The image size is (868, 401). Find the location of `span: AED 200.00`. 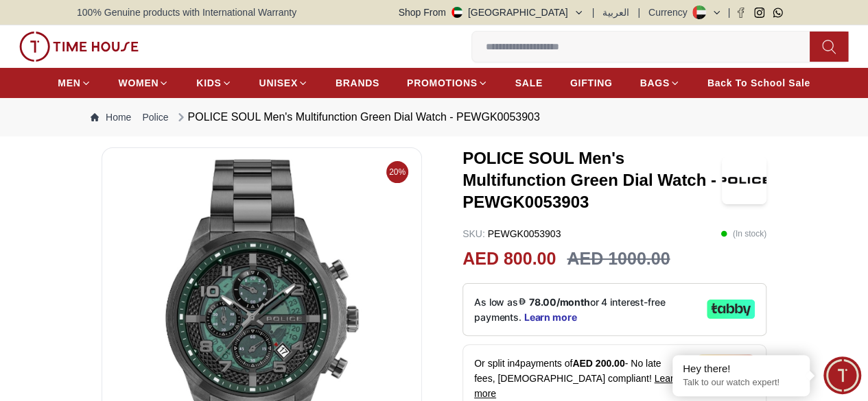

span: AED 200.00 is located at coordinates (598, 364).